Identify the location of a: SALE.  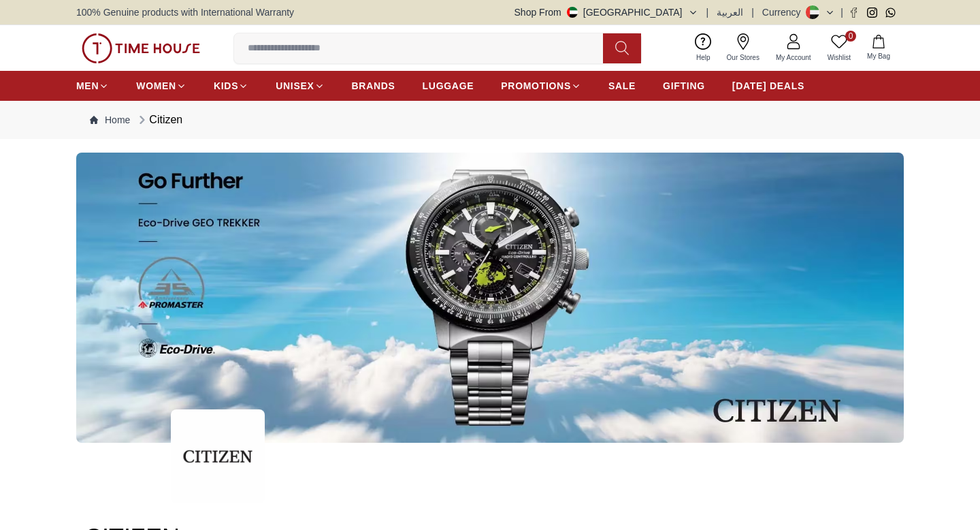
(622, 86).